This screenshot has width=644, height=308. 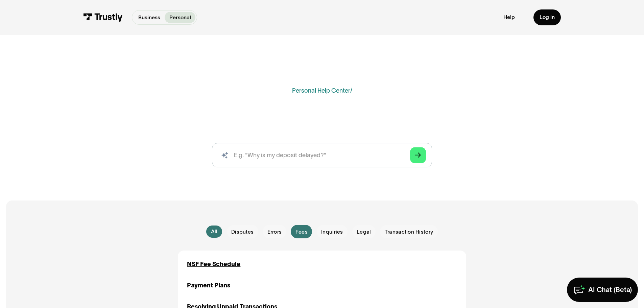 I want to click on a: Help, so click(x=509, y=17).